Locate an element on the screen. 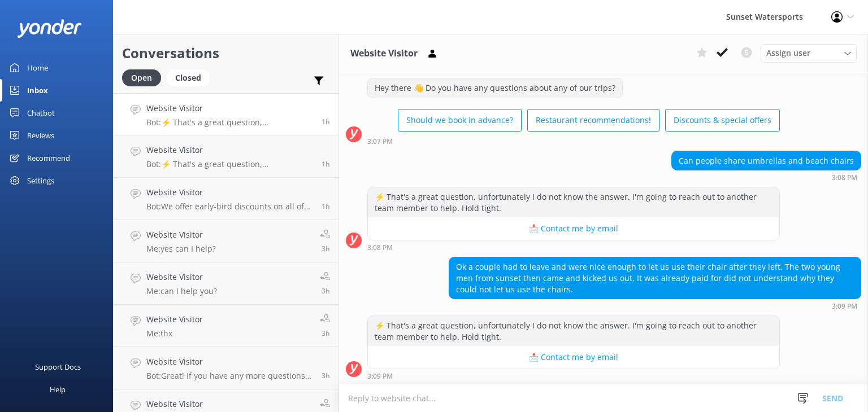  div: Sep 26 2025 02:07pm (UTC -05:00) America/Cancun is located at coordinates (574, 141).